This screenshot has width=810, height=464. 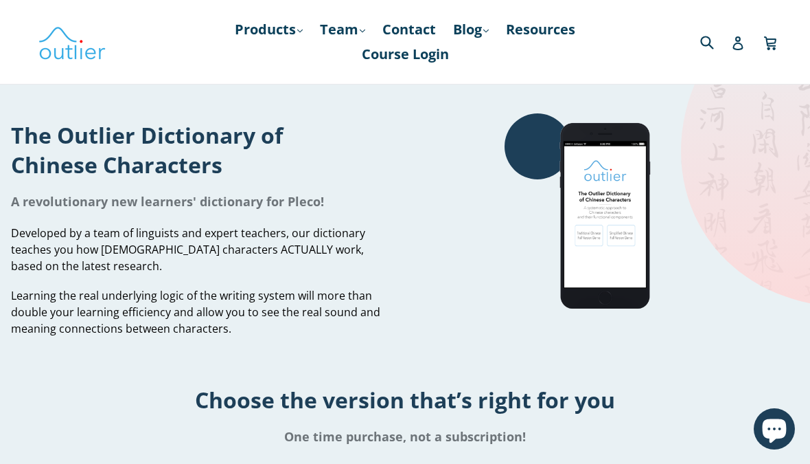 I want to click on inbox-online-store-chat: Shopify online store chat, so click(x=775, y=430).